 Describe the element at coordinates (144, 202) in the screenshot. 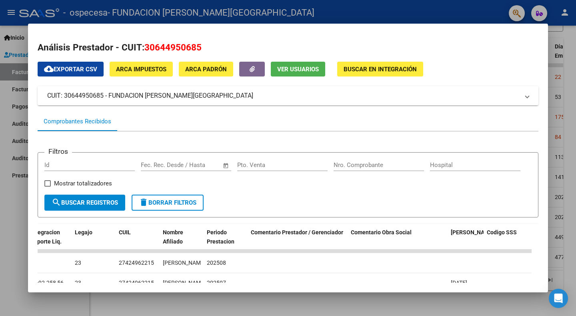

I see `mat-icon: delete` at that location.